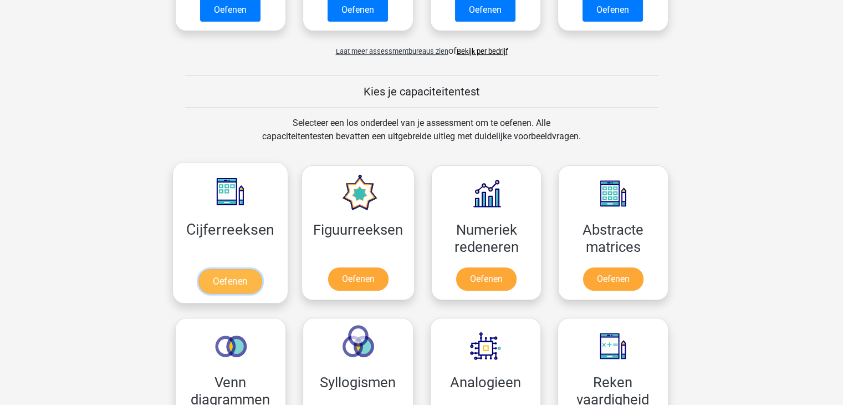 This screenshot has height=405, width=843. Describe the element at coordinates (422, 47) in the screenshot. I see `div: of` at that location.